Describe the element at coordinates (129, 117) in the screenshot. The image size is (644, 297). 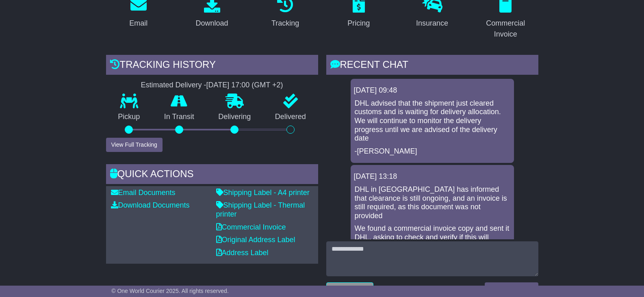
I see `p: Pickup` at that location.